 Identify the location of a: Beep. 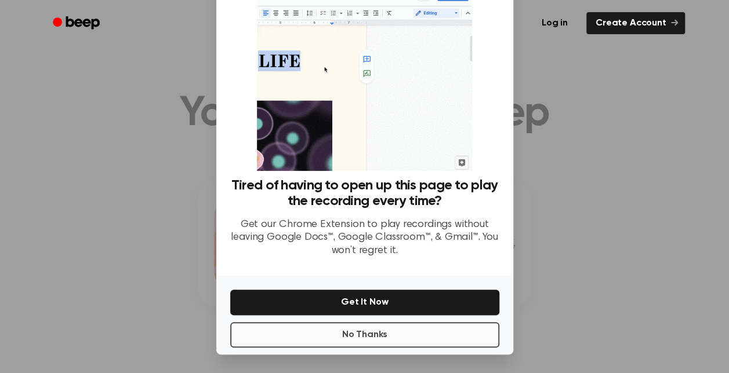
(77, 23).